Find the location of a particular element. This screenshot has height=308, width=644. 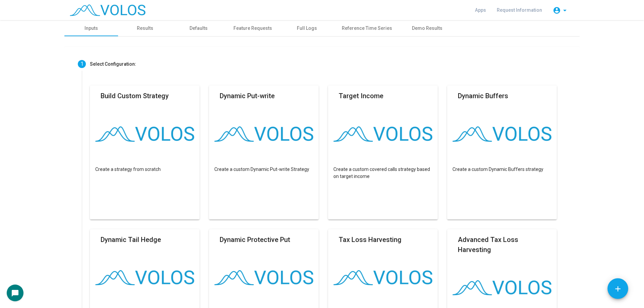

p: Create a strategy from scratch is located at coordinates (144, 169).